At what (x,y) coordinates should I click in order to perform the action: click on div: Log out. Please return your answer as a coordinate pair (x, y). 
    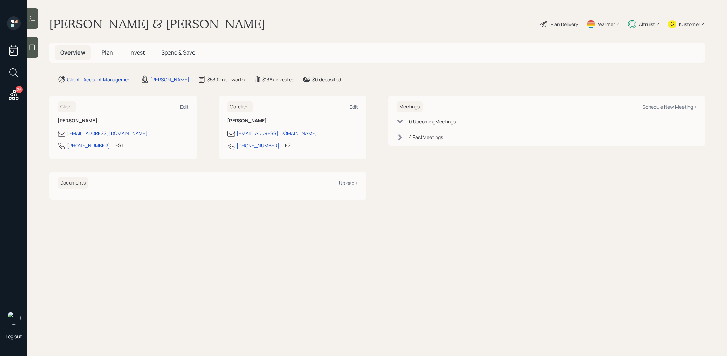
    Looking at the image, I should click on (14, 336).